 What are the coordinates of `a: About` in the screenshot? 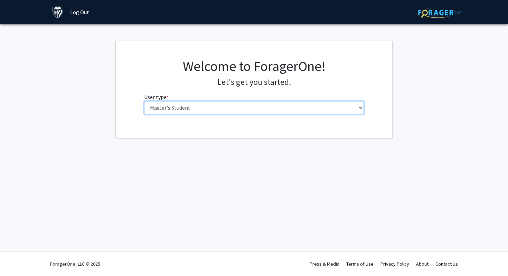 It's located at (422, 263).